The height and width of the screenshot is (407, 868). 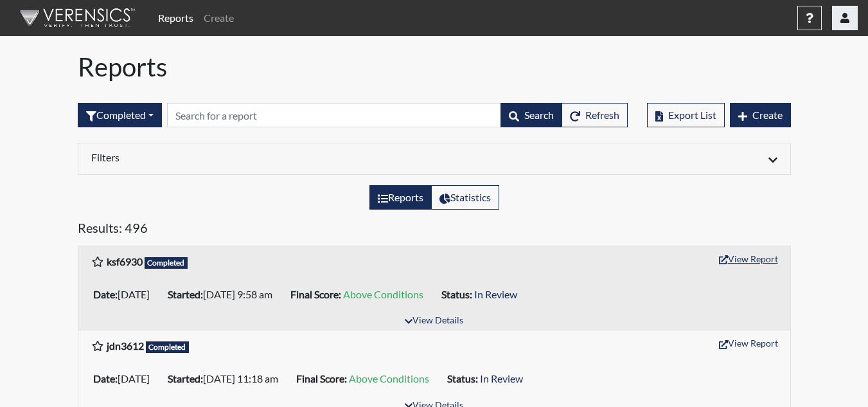 I want to click on div: Click to expand/collapse filters, so click(x=434, y=159).